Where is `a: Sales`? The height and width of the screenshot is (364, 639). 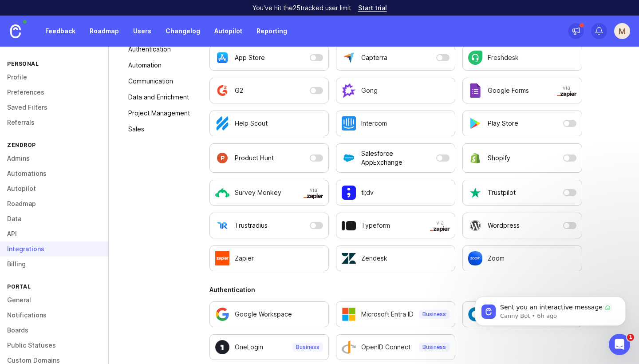 a: Sales is located at coordinates (159, 129).